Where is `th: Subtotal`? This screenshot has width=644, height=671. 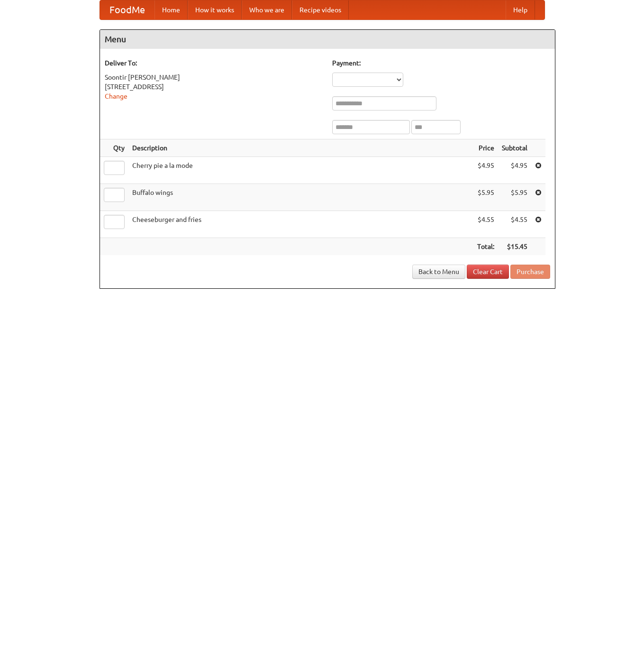
th: Subtotal is located at coordinates (515, 148).